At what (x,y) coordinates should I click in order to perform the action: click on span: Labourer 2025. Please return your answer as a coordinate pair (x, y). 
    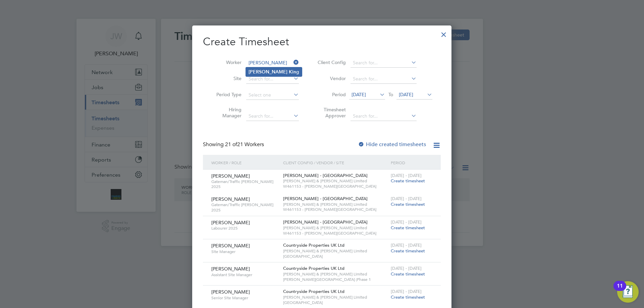
    Looking at the image, I should click on (244, 228).